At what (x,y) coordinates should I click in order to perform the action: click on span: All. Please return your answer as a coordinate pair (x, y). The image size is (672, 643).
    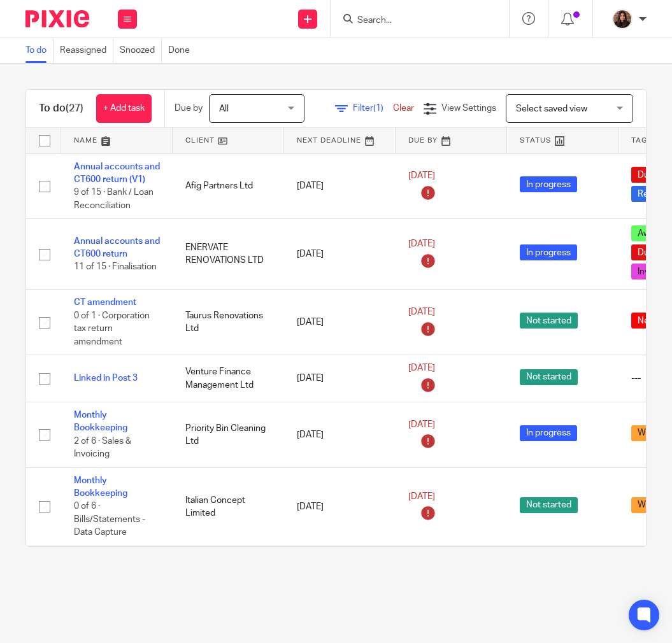
    Looking at the image, I should click on (224, 109).